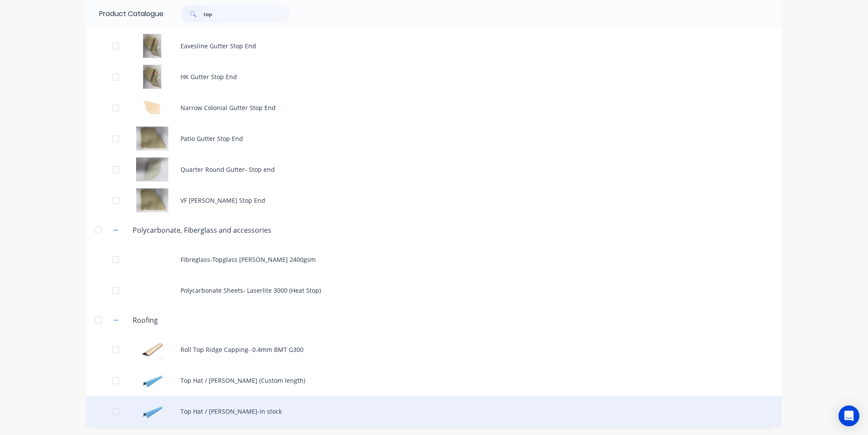 The width and height of the screenshot is (868, 435). I want to click on div: Roll Top Ridge Capping- 0.4mm BMT G300Roll Top Ridge Capping- 0.4mm BMT G300, so click(434, 349).